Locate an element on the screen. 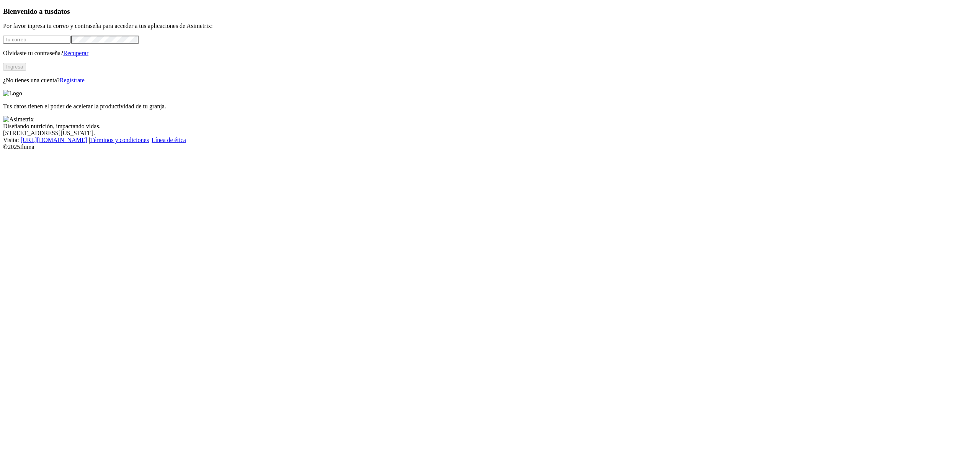 The width and height of the screenshot is (980, 469). input: Tu correo is located at coordinates (37, 39).